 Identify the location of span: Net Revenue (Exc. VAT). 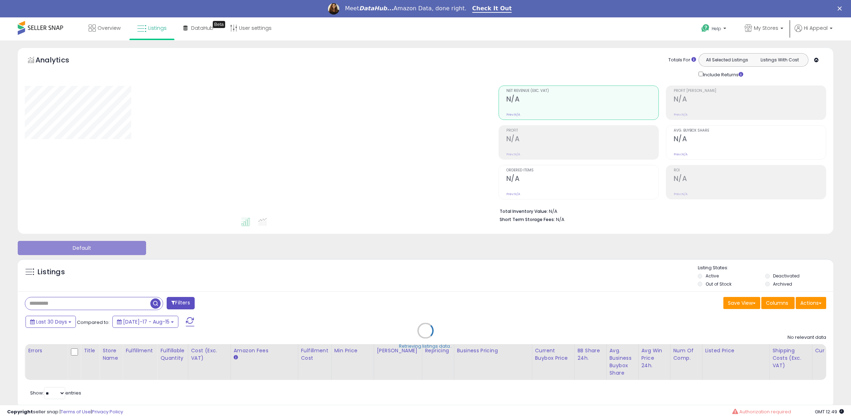
(582, 91).